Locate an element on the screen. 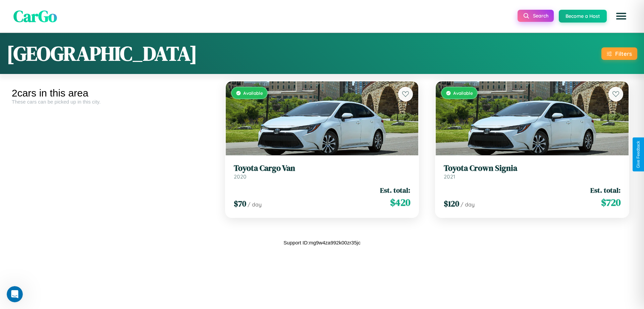  button: Become a Host is located at coordinates (583, 16).